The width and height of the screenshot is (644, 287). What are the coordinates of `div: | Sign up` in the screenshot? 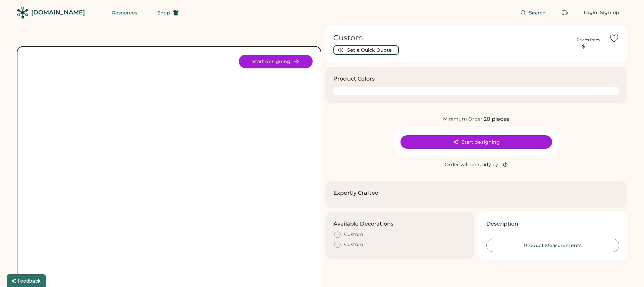 It's located at (608, 12).